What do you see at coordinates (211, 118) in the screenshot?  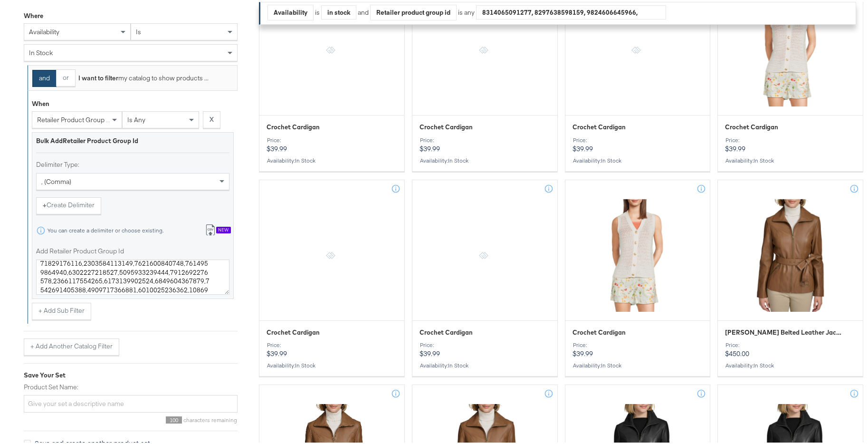 I see `button: X` at bounding box center [211, 118].